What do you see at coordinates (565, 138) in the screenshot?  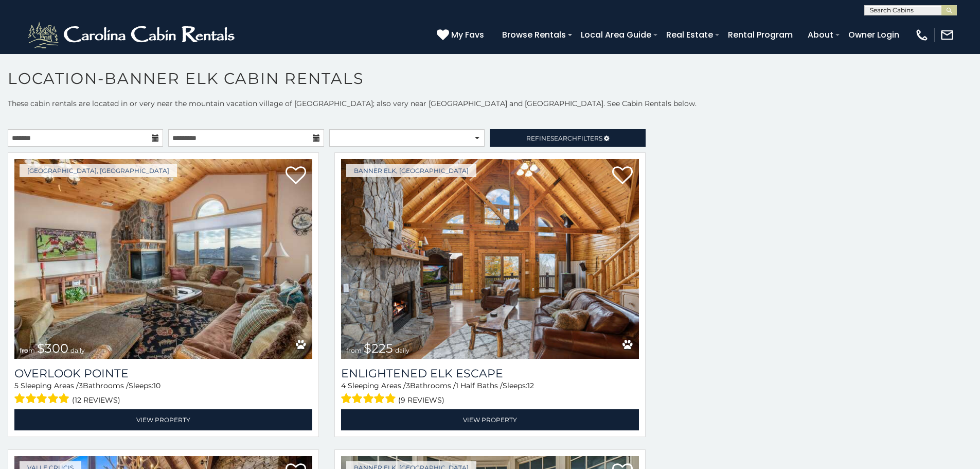 I see `span: Refine Filters` at bounding box center [565, 138].